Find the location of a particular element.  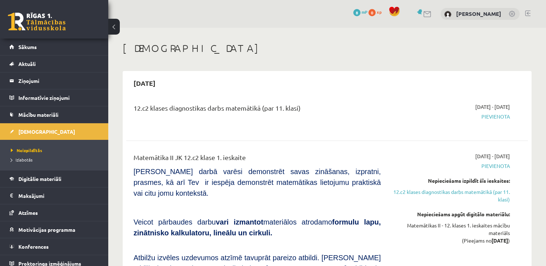

a: Atzīmes is located at coordinates (54, 213).